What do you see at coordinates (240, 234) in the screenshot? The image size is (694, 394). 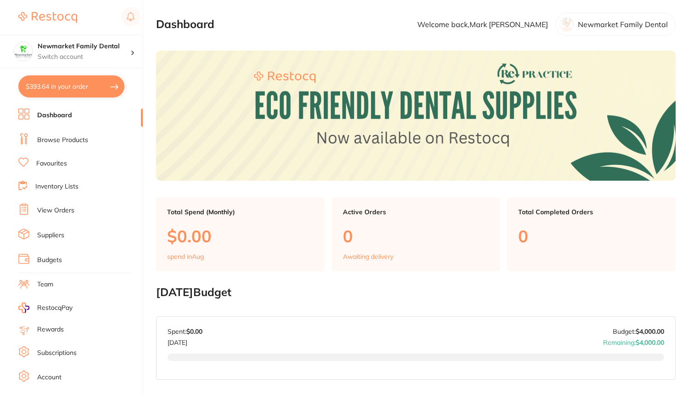 I see `a: Total Spend (Monthly)$0.00spend inAug` at bounding box center [240, 234].